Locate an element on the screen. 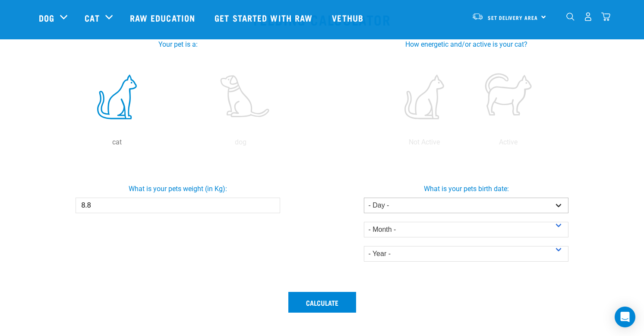 Image resolution: width=644 pixels, height=336 pixels. img: user.png is located at coordinates (588, 17).